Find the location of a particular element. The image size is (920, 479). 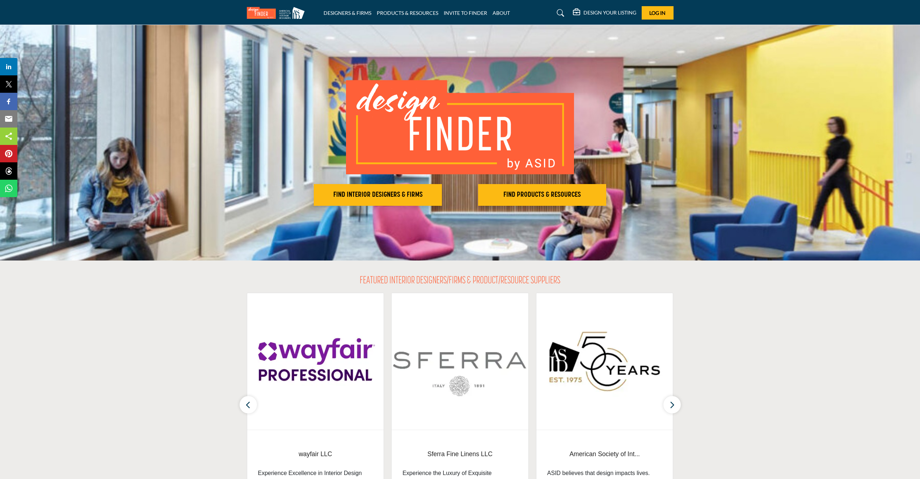

h5: DESIGN YOUR LISTING is located at coordinates (610, 13).